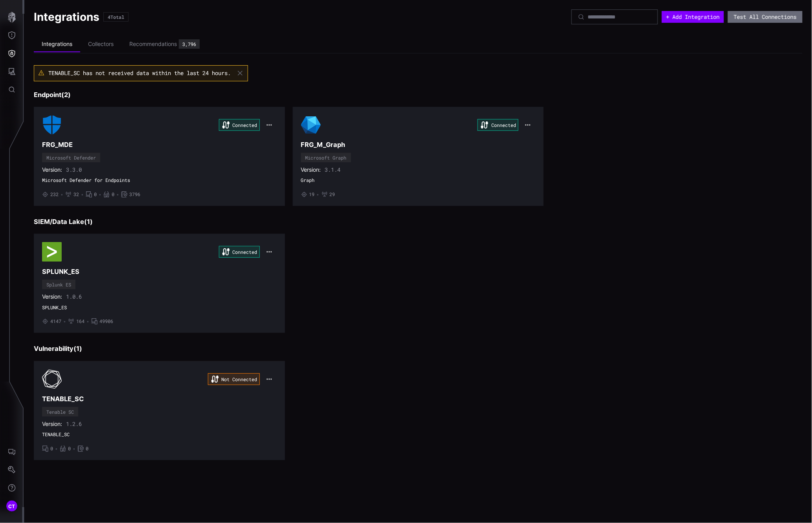 The image size is (812, 523). Describe the element at coordinates (12, 506) in the screenshot. I see `span: CT` at that location.